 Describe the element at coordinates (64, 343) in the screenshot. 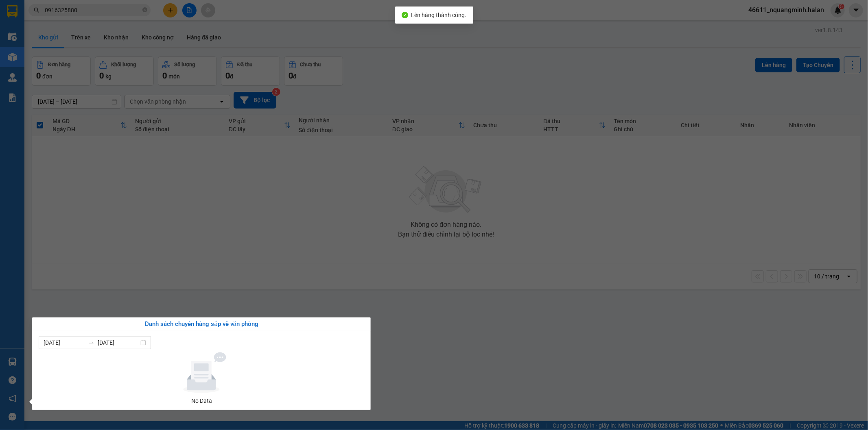

I see `input: Từ ngày` at that location.